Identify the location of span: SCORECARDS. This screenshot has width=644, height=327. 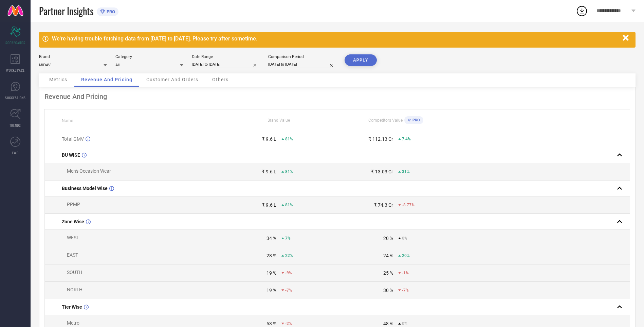
(15, 42).